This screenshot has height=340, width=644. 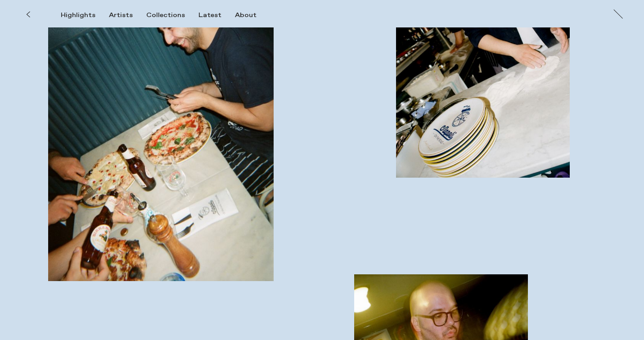 I want to click on button: Collections, so click(x=173, y=16).